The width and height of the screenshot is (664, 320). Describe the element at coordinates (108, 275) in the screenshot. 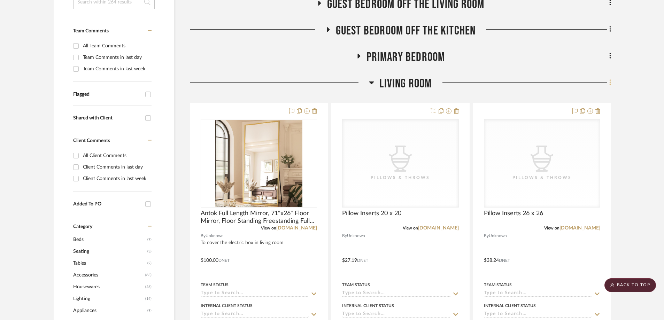

I see `span: Accessories` at that location.